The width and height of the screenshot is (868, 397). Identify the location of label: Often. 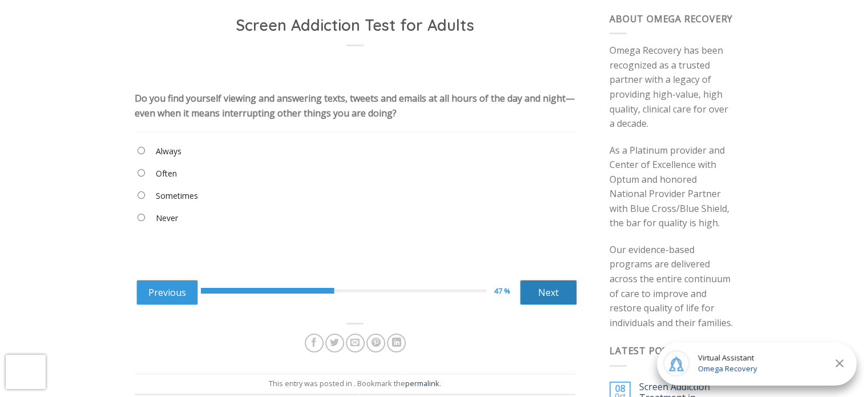
(166, 174).